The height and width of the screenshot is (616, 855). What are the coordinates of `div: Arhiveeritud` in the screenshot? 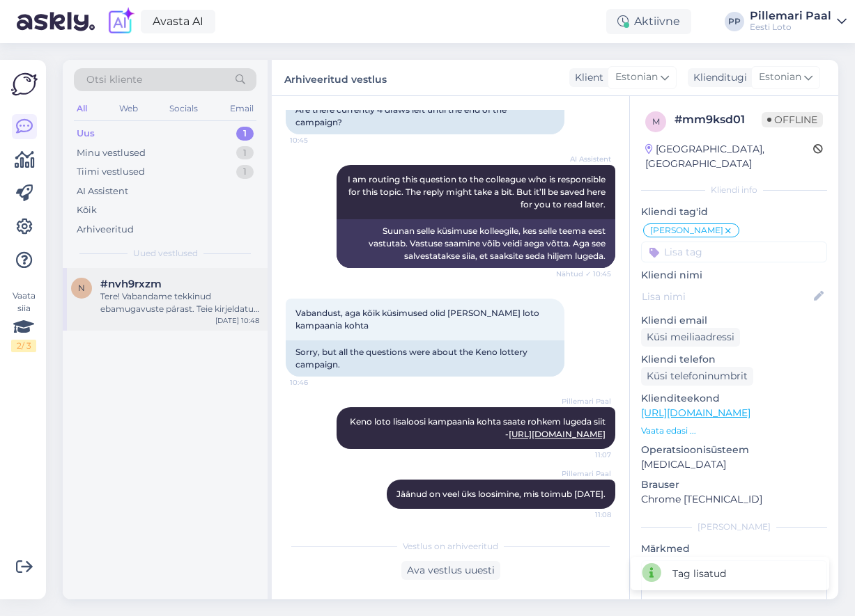 It's located at (105, 230).